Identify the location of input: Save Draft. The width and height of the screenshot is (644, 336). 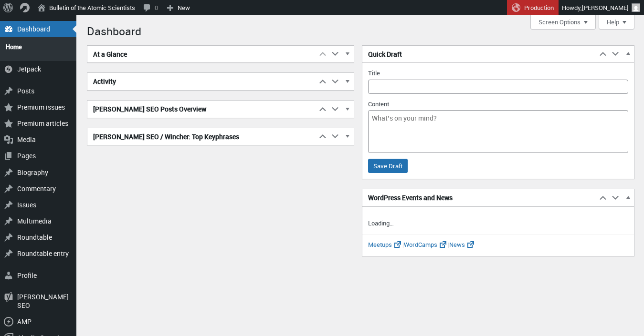
(388, 166).